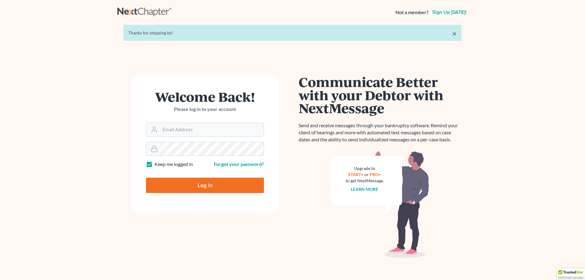  Describe the element at coordinates (205, 185) in the screenshot. I see `input: Log In` at that location.